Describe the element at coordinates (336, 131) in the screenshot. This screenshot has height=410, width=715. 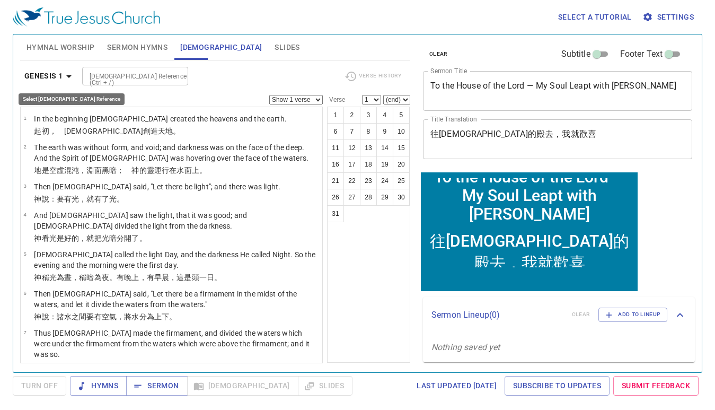
I see `button: 6` at that location.